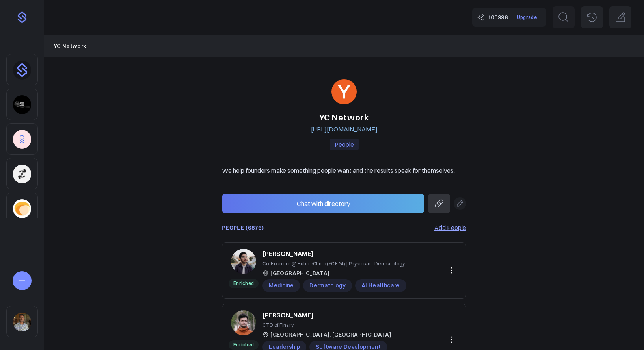 This screenshot has height=350, width=644. Describe the element at coordinates (22, 322) in the screenshot. I see `img: zeun9yr5fzsgkqpiyvts1hc480dt` at that location.